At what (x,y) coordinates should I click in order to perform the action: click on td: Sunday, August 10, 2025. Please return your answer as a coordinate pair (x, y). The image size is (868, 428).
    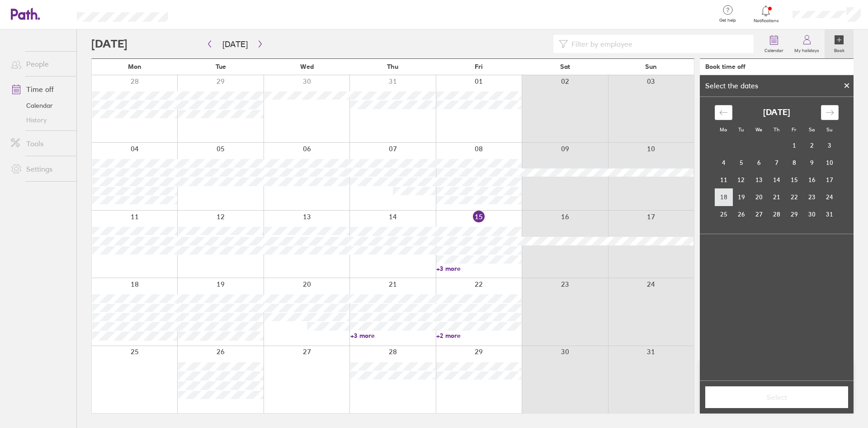
    Looking at the image, I should click on (830, 162).